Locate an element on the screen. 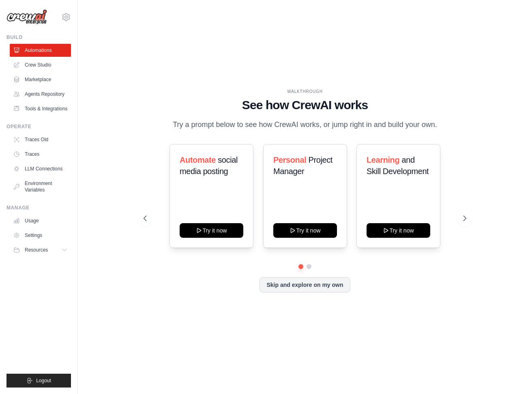 The height and width of the screenshot is (394, 532). img: Logo is located at coordinates (27, 17).